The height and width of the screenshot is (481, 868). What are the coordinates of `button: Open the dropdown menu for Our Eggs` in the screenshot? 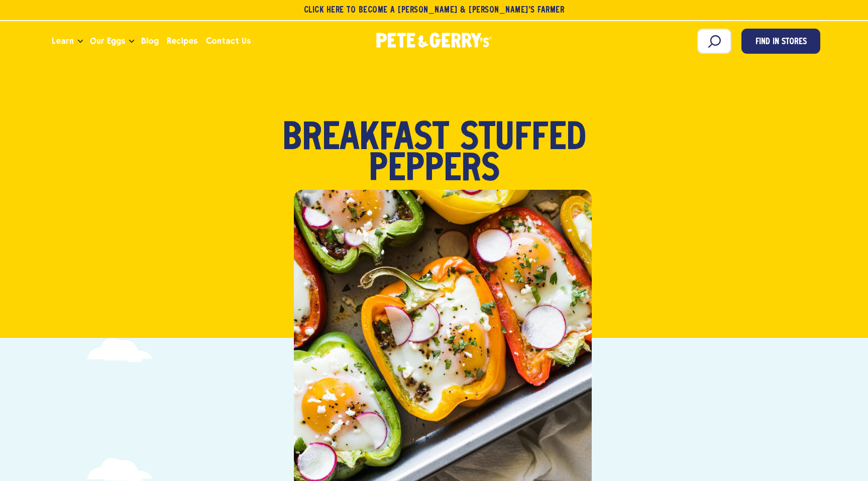 It's located at (131, 41).